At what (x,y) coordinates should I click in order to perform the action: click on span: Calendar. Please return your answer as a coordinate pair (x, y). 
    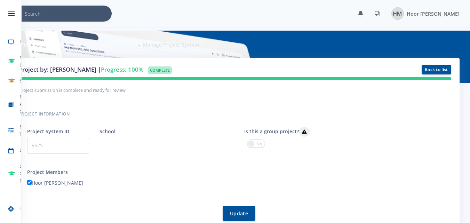
    Looking at the image, I should click on (30, 150).